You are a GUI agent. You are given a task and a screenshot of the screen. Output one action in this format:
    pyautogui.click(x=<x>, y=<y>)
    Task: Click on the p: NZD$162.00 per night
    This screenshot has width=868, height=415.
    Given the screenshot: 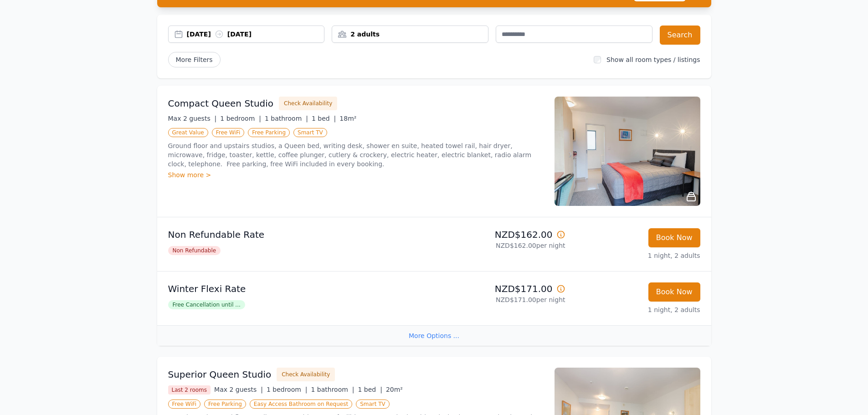 What is the action you would take?
    pyautogui.click(x=502, y=246)
    